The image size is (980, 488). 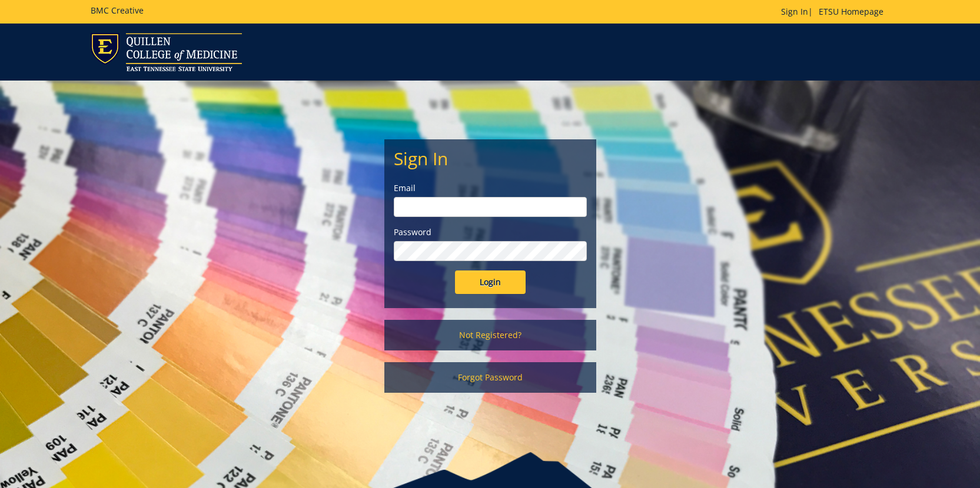 What do you see at coordinates (490, 232) in the screenshot?
I see `label: Password` at bounding box center [490, 232].